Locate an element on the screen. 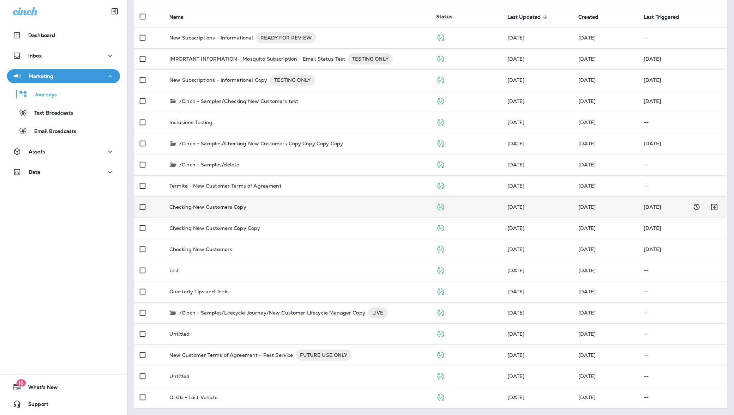  p: Assets is located at coordinates (37, 152).